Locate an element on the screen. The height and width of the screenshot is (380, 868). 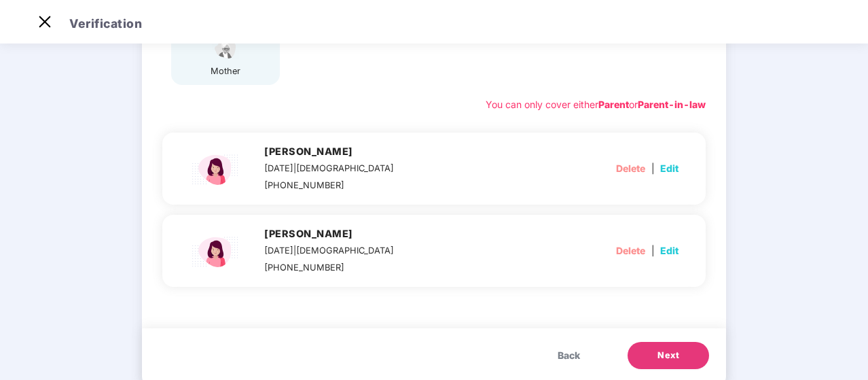
button: Back is located at coordinates (568, 355).